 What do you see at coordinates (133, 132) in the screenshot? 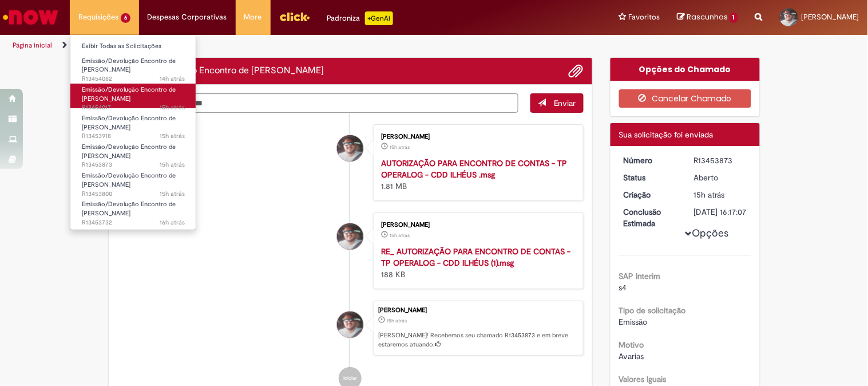
I see `ul: Requisições` at bounding box center [133, 132].